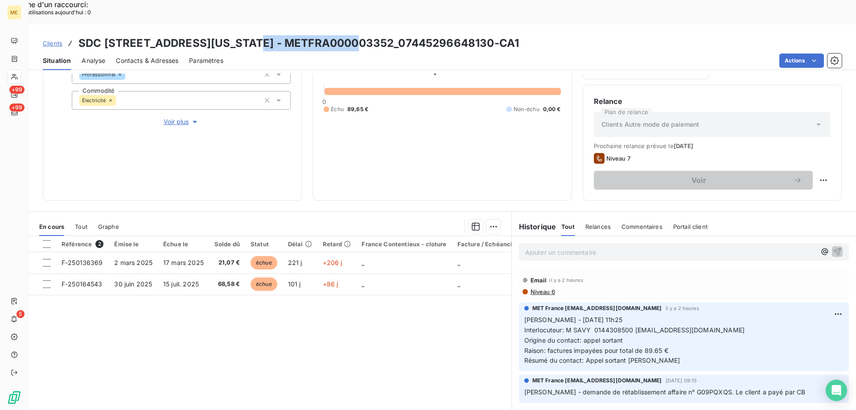 The width and height of the screenshot is (856, 410). I want to click on div: Open Intercom Messenger, so click(836, 390).